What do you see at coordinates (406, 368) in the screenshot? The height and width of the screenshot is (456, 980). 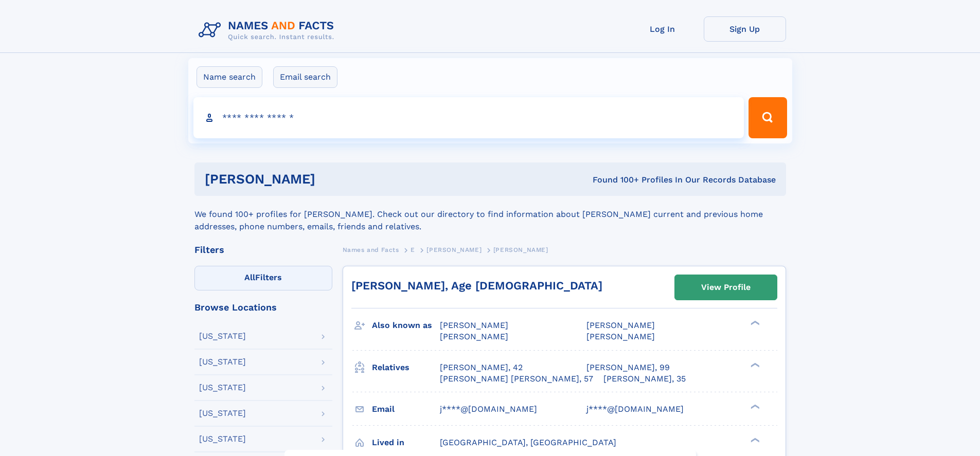 I see `h3: Relatives` at bounding box center [406, 368].